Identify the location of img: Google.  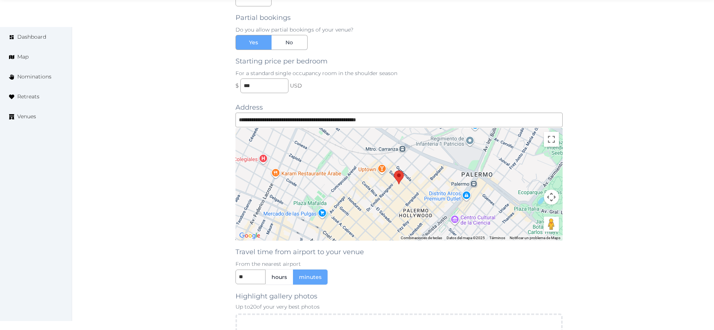
(250, 236).